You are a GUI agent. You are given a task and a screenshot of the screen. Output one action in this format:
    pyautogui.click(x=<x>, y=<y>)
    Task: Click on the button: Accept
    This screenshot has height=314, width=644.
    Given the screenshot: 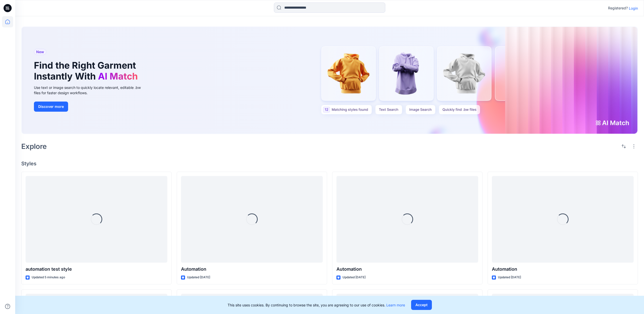 What is the action you would take?
    pyautogui.click(x=422, y=305)
    